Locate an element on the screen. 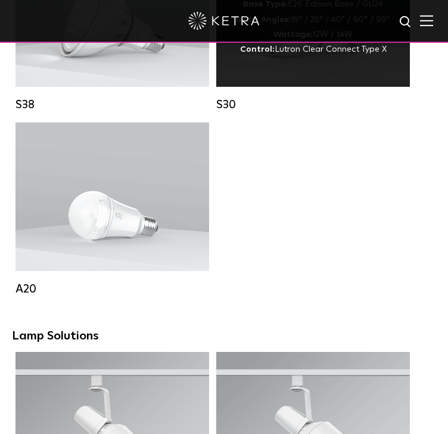 This screenshot has height=434, width=448. div: Lamp Solutions is located at coordinates (224, 336).